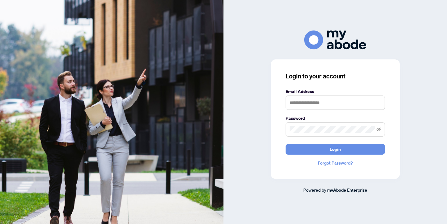 This screenshot has width=447, height=224. Describe the element at coordinates (379, 129) in the screenshot. I see `span: eye-invisible` at that location.